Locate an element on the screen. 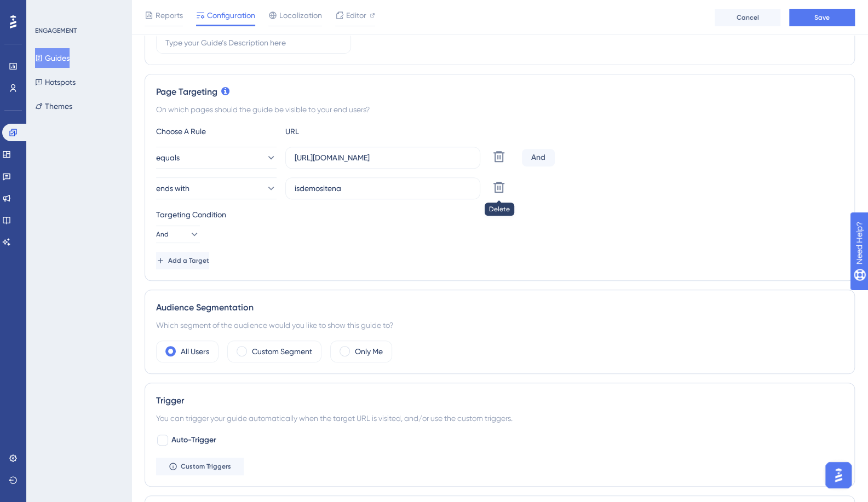 The height and width of the screenshot is (502, 868). button: ends with is located at coordinates (216, 188).